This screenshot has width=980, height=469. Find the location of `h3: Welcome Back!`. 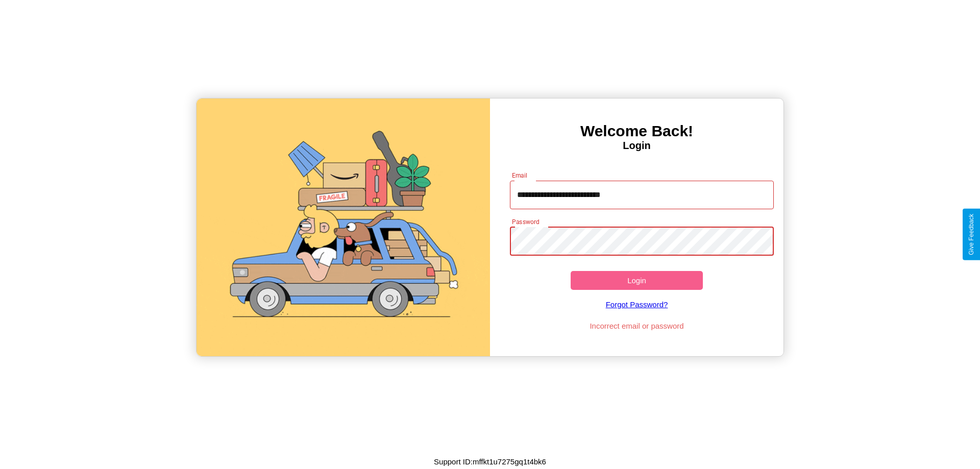

h3: Welcome Back! is located at coordinates (637, 132).